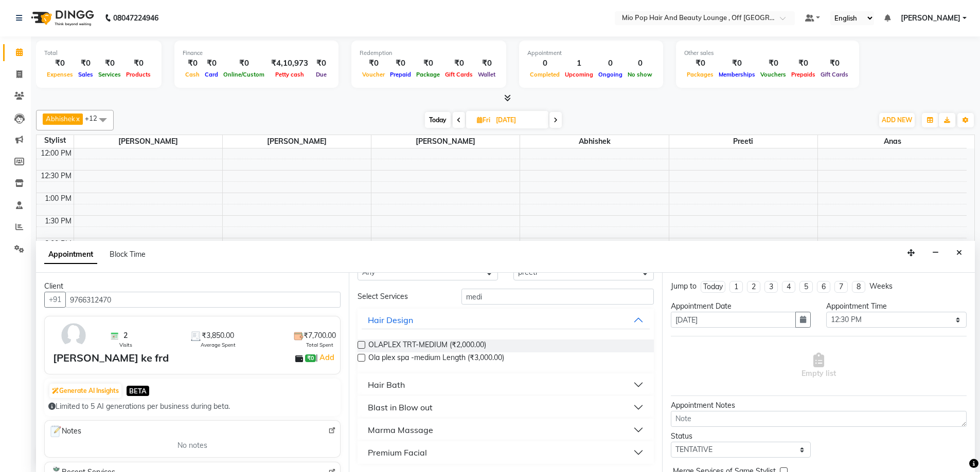 This screenshot has height=472, width=980. What do you see at coordinates (310, 359) in the screenshot?
I see `span: ₹0` at bounding box center [310, 359].